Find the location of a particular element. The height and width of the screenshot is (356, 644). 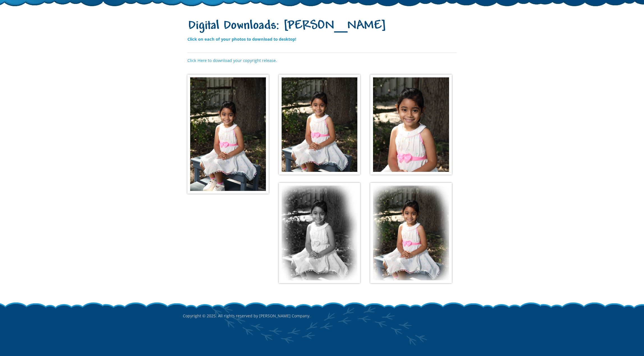

a: Click Here to download your copyright release. is located at coordinates (232, 60).